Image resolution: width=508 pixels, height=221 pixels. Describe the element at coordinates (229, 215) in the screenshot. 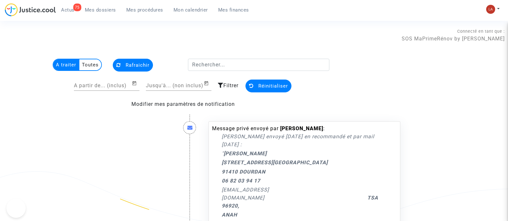

I see `strong: ANAH` at that location.